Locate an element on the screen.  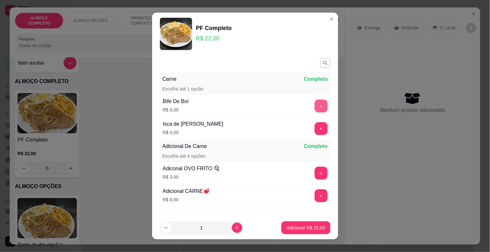
p: Escolha até 1 opção is located at coordinates (183, 89).